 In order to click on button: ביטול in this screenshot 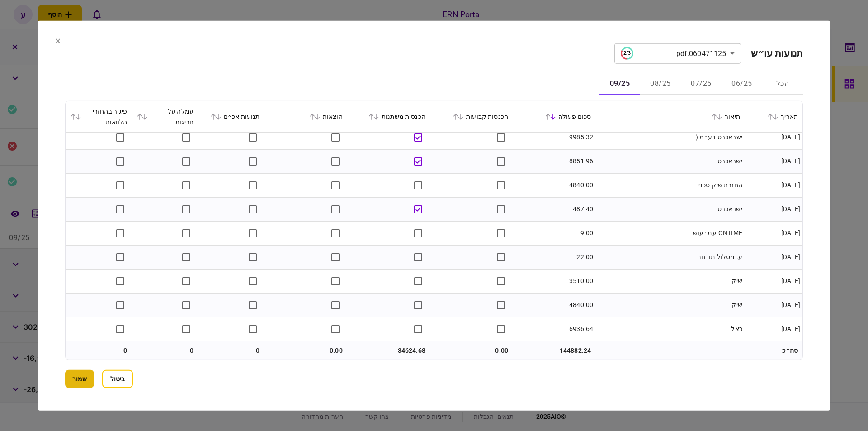, I will do `click(118, 379)`.